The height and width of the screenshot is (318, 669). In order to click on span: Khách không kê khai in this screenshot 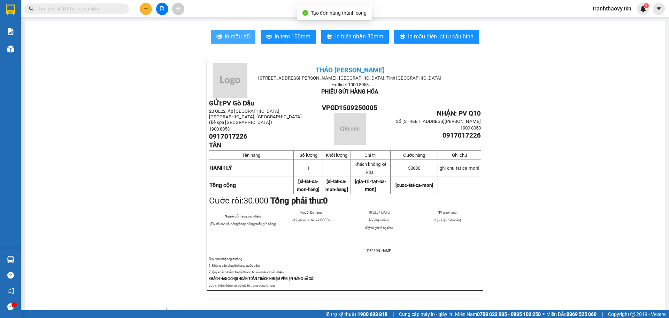, I will do `click(371, 168)`.